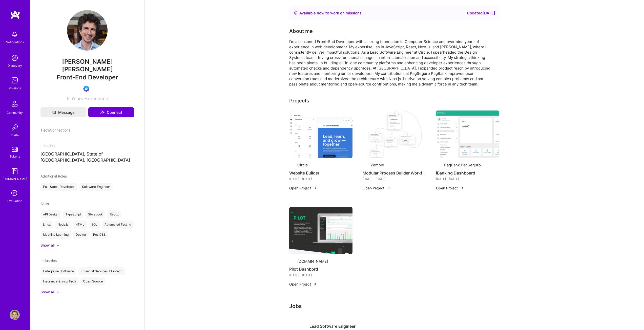  Describe the element at coordinates (394, 306) in the screenshot. I see `h3: Jobs` at that location.